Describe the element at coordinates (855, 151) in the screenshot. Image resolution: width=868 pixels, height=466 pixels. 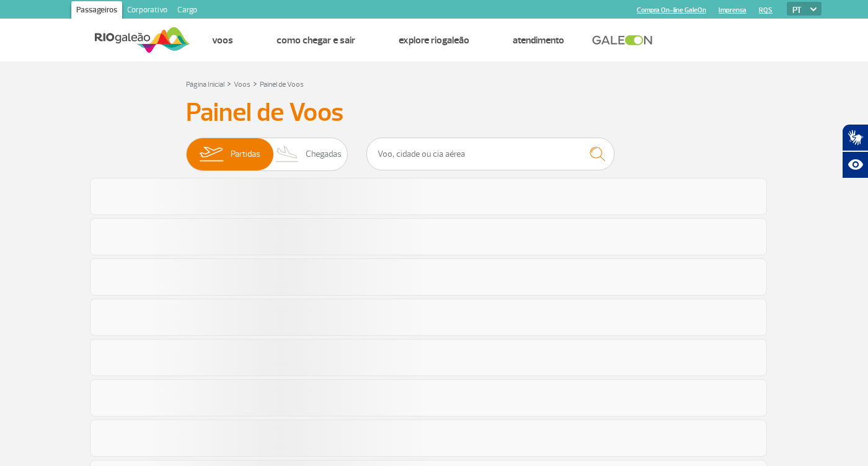
I see `div: Plugin de acessibilidade da Hand Talk.` at that location.